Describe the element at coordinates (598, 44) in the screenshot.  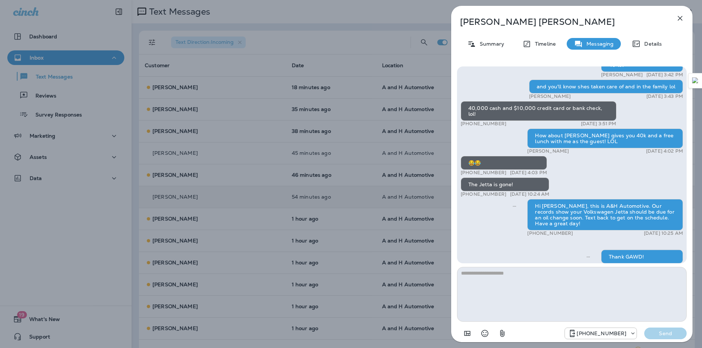
I see `p: Messaging` at that location.